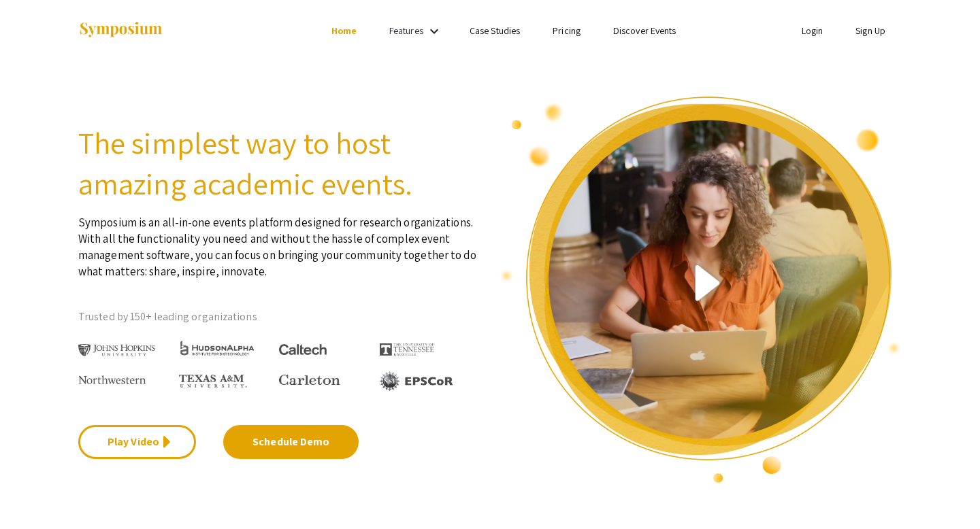 This screenshot has height=529, width=980. I want to click on img: Johns Hopkins University, so click(117, 350).